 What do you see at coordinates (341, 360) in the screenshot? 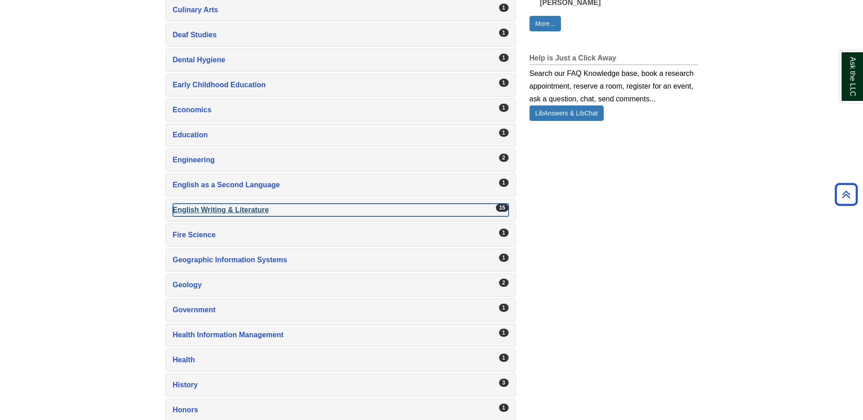
I see `a: Health` at bounding box center [341, 360].